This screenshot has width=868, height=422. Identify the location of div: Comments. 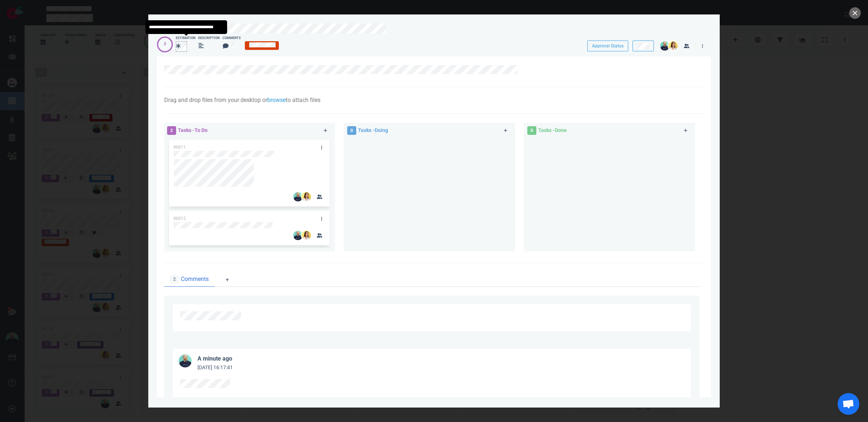
(232, 38).